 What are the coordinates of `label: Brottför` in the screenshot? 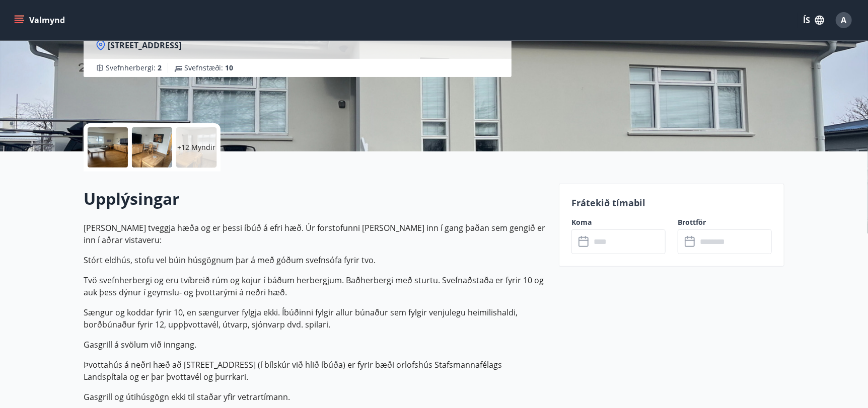 It's located at (725, 222).